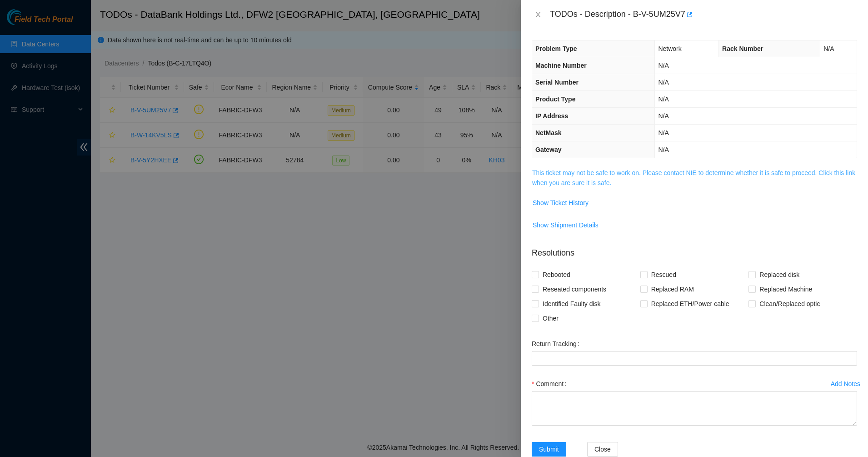 This screenshot has height=457, width=868. Describe the element at coordinates (557, 344) in the screenshot. I see `label: Return Tracking` at that location.